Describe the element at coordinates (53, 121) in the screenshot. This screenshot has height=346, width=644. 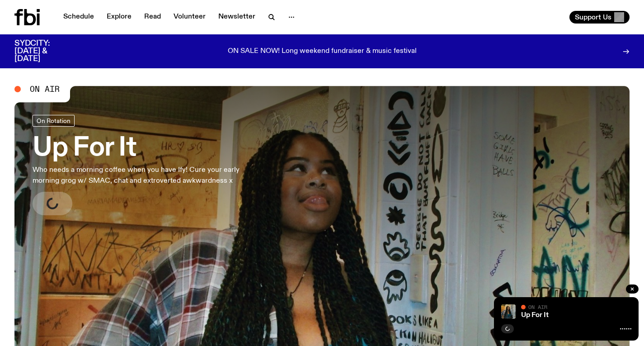
I see `a: On Rotation` at that location.